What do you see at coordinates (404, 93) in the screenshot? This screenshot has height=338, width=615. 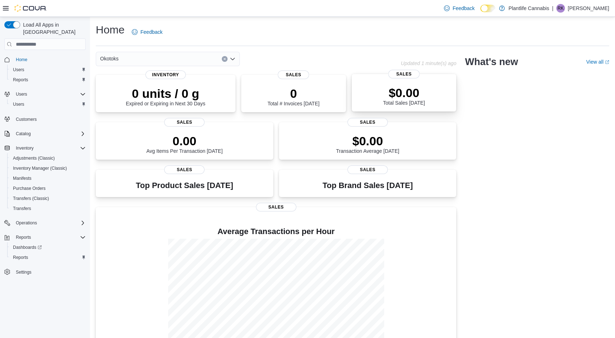 I see `p: $0.00` at bounding box center [404, 93].